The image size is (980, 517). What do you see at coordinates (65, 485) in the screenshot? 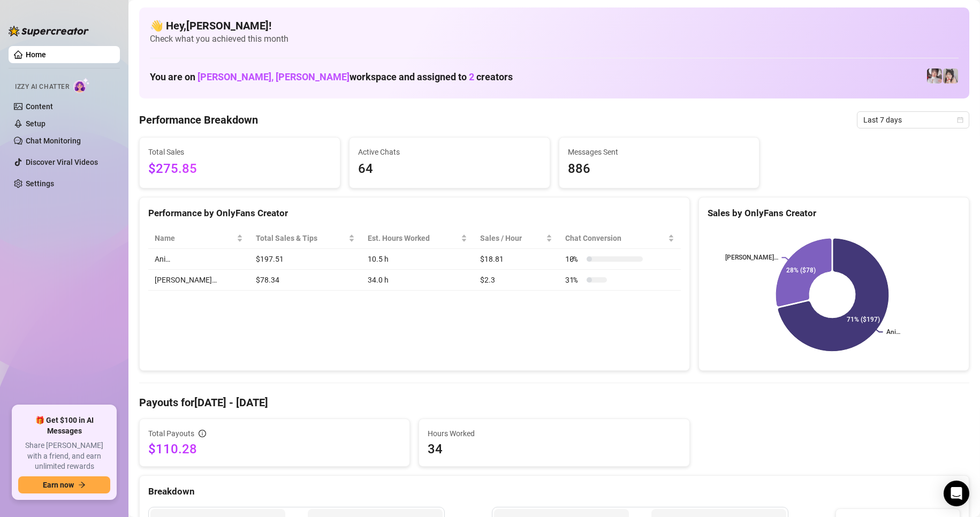
I see `button: Earn nowarrow-right` at bounding box center [65, 485].